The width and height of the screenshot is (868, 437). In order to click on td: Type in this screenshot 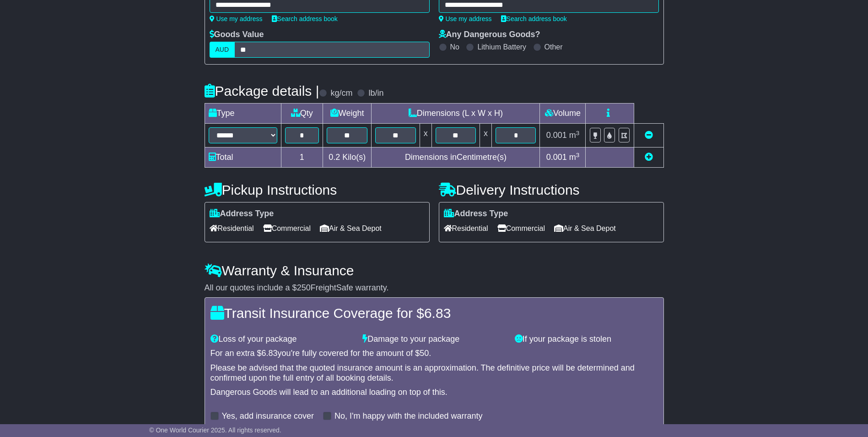, I will do `click(243, 113)`.